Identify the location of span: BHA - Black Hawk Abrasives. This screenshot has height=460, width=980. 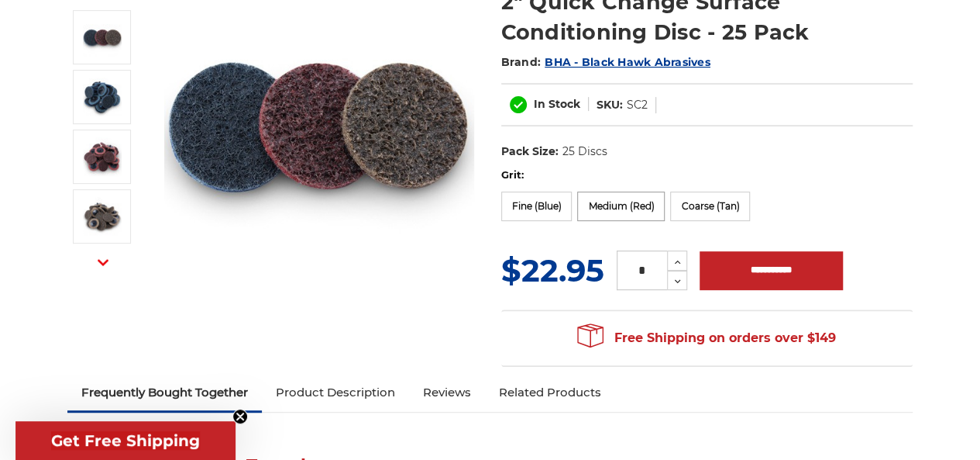
(628, 62).